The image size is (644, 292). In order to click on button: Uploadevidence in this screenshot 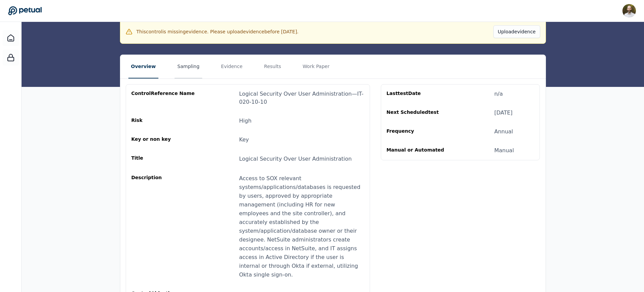, I will do `click(517, 32)`.